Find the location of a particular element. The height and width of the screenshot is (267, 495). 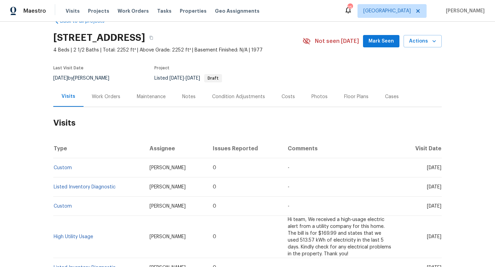

span: Project is located at coordinates (162, 68).